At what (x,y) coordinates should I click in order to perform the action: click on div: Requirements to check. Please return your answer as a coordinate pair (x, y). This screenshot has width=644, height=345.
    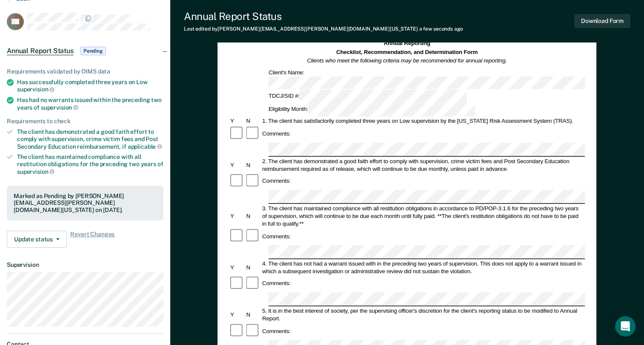
    Looking at the image, I should click on (85, 121).